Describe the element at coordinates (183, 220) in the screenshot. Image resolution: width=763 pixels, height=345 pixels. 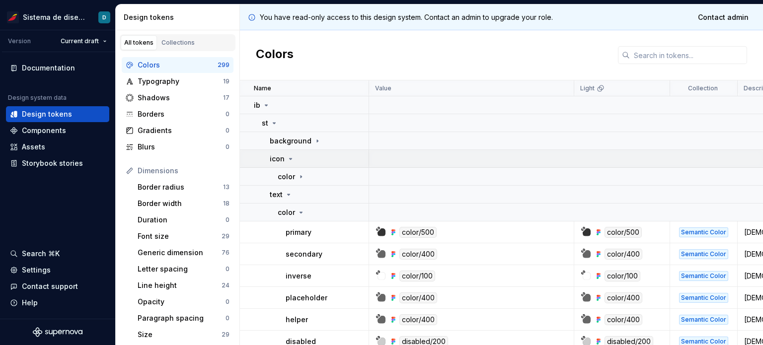
I see `a: Duration0` at that location.